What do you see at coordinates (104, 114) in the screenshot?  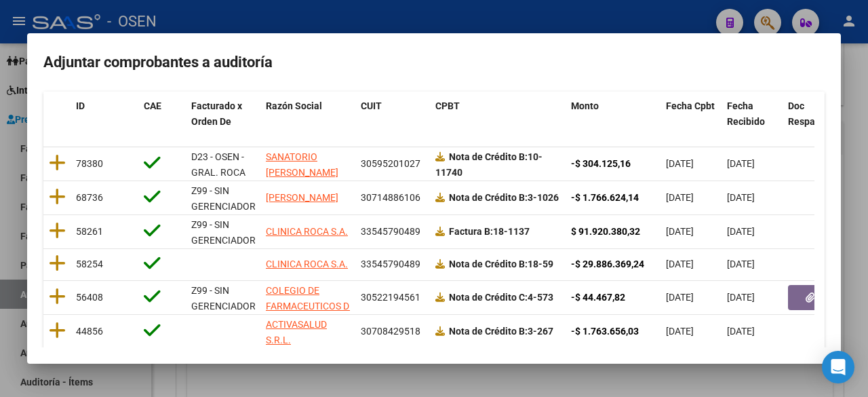 I see `datatable-header-cell: ID` at bounding box center [104, 114].